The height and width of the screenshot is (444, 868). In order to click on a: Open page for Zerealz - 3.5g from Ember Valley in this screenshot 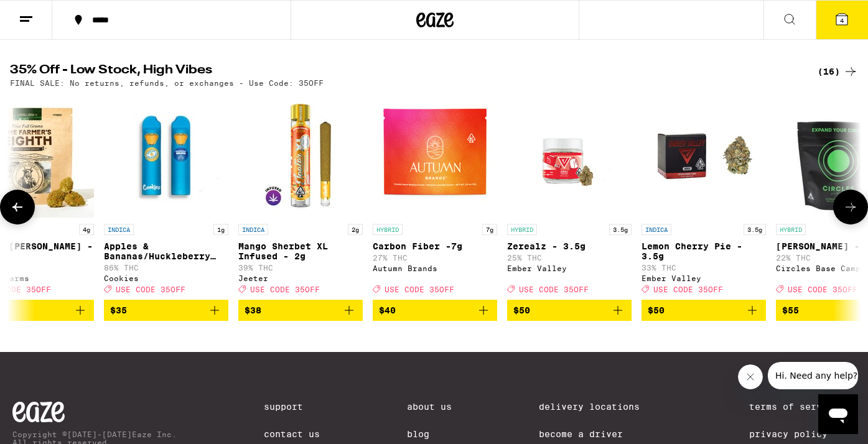, I will do `click(570, 197)`.